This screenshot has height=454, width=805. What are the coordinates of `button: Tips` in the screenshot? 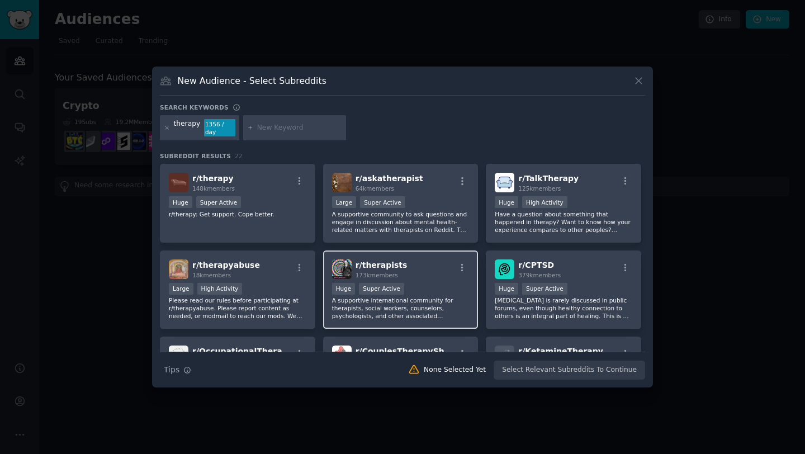 It's located at (177, 370).